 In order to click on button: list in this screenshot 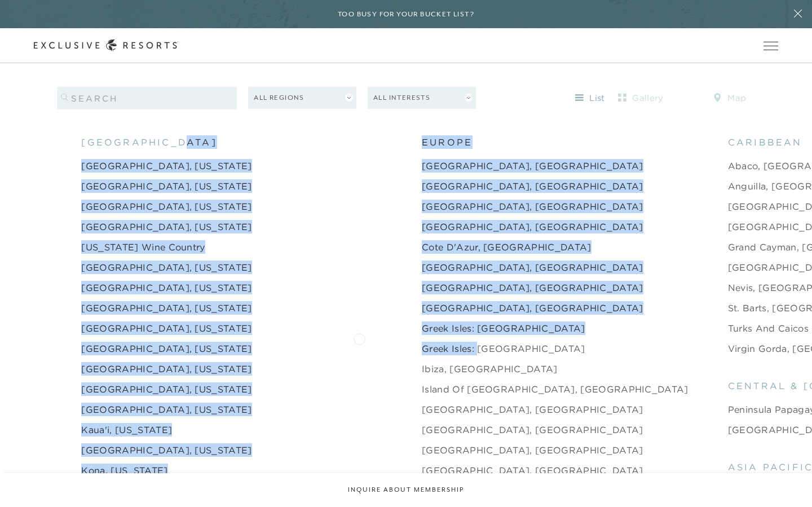, I will do `click(590, 98)`.